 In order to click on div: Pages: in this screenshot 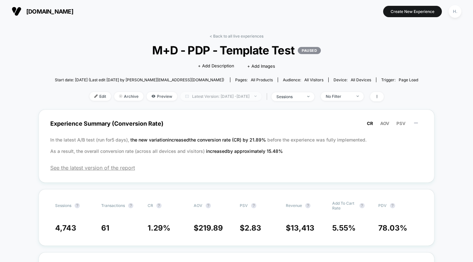, I will do `click(254, 80)`.